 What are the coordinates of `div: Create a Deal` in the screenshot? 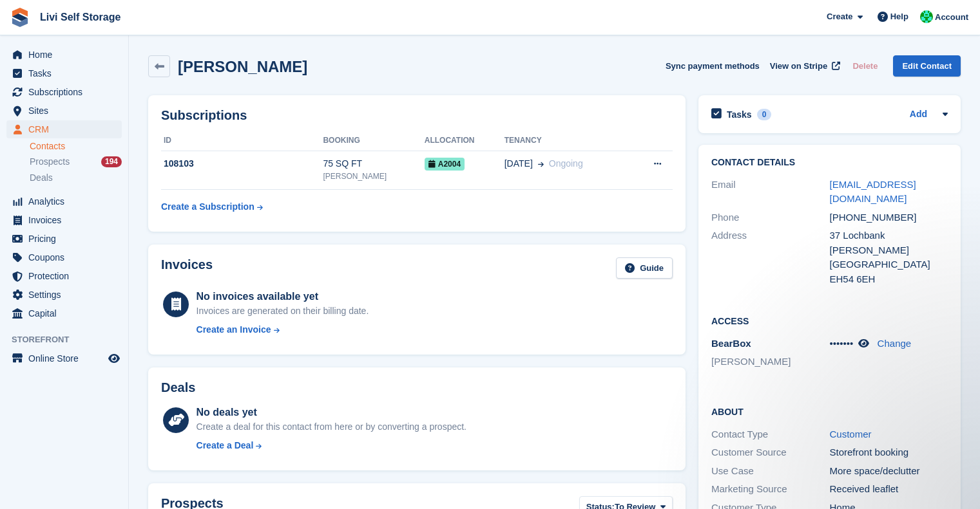 It's located at (225, 445).